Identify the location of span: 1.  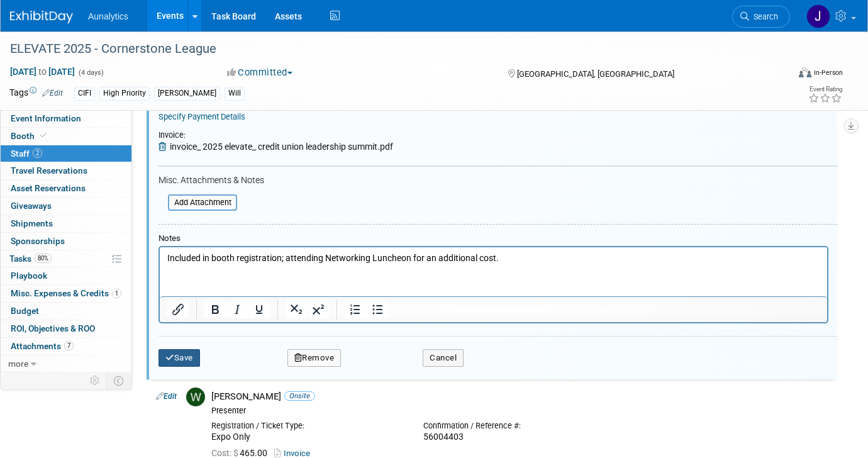
(116, 294).